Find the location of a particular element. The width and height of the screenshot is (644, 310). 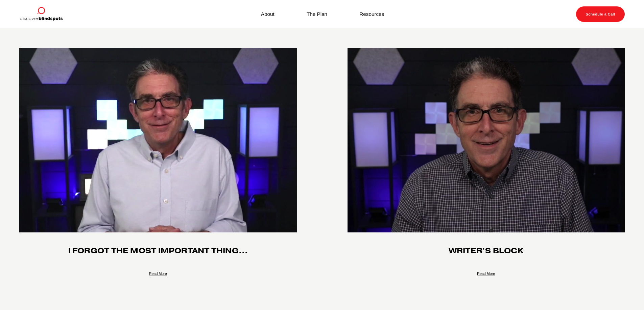

img: i forgot the most important thing… is located at coordinates (158, 141).